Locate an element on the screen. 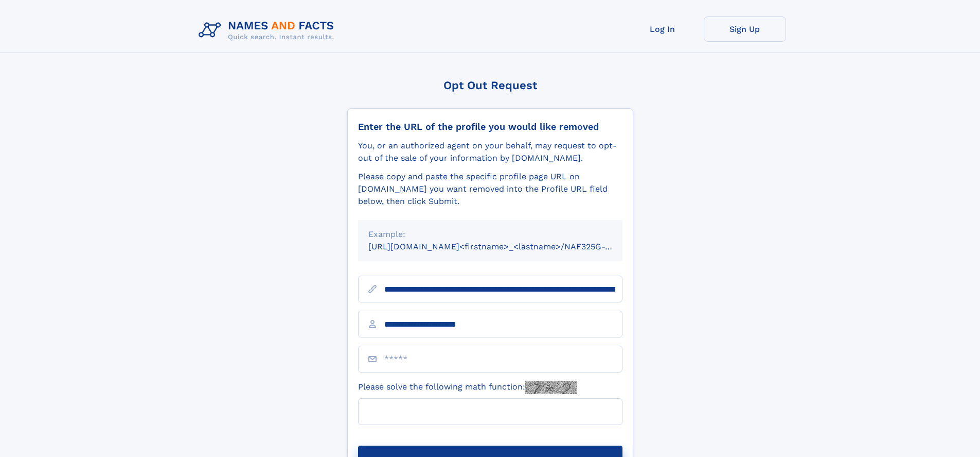 The height and width of the screenshot is (457, 980). div: You, or an authorized agent on your behalf, may request to opt-out of the sale of your informatio... is located at coordinates (491, 152).